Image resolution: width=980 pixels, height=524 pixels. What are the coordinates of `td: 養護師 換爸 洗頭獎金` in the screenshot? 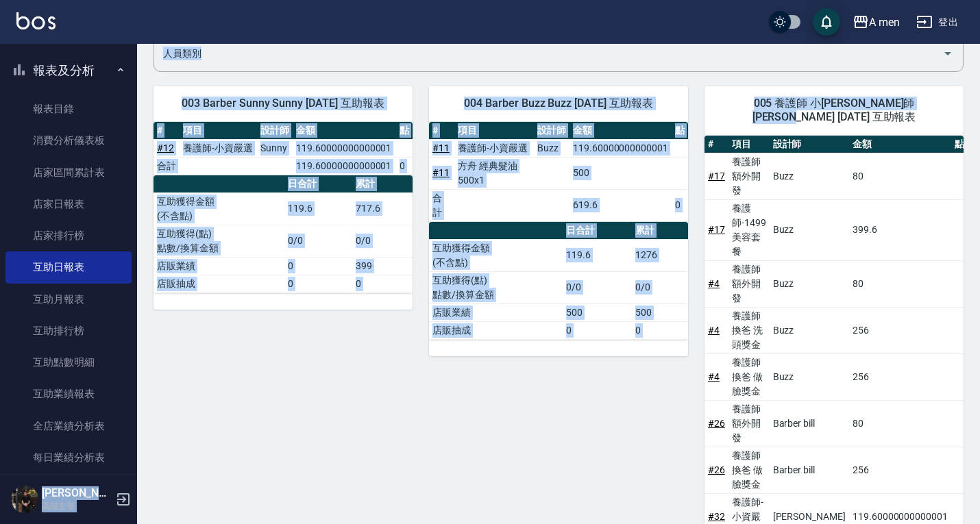 It's located at (749, 330).